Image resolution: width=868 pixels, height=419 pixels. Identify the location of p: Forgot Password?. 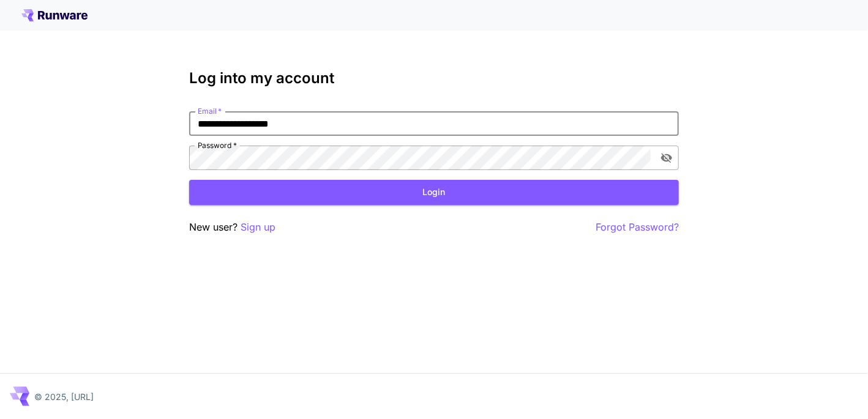
(638, 227).